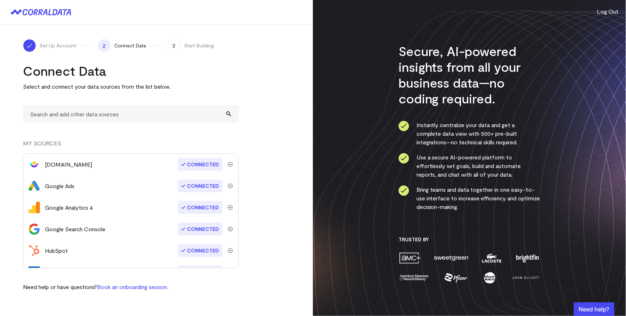  I want to click on img: lacoste-7a6b0538.png, so click(491, 258).